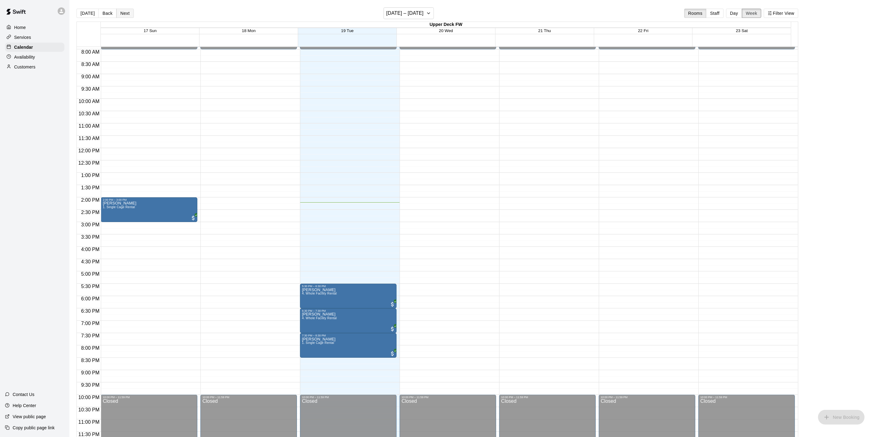 The height and width of the screenshot is (437, 881). I want to click on span: 10:30 PM, so click(89, 409).